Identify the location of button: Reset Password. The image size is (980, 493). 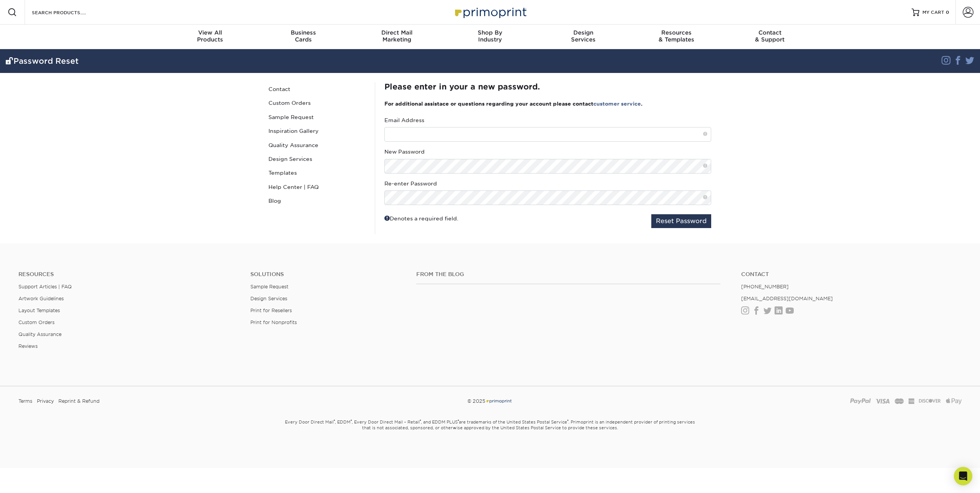
(681, 221).